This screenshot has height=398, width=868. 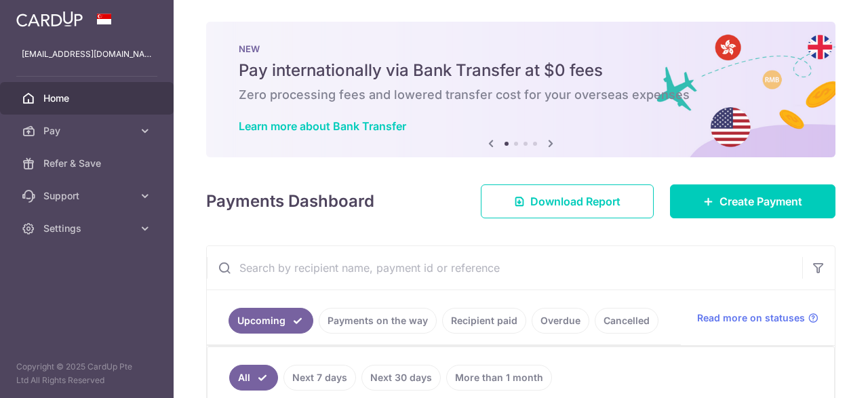 I want to click on a: Download Report, so click(x=567, y=202).